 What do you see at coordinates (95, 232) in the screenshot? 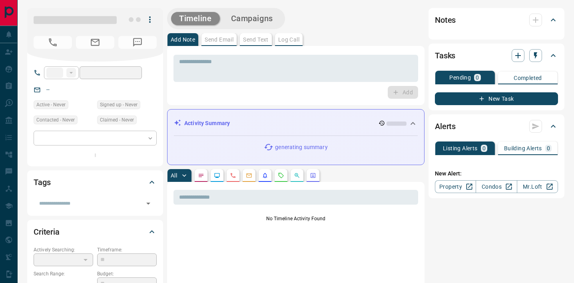
I see `div: Criteria` at bounding box center [95, 232].